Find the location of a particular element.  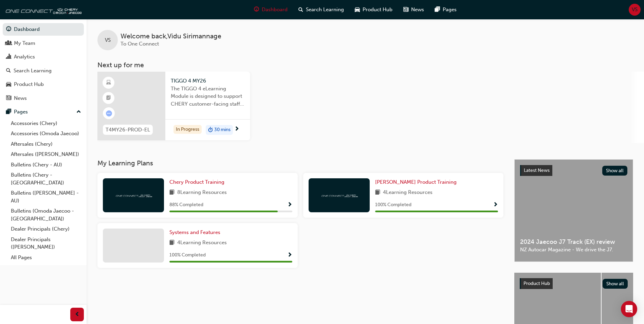

h3: Next up for me is located at coordinates (365, 65).